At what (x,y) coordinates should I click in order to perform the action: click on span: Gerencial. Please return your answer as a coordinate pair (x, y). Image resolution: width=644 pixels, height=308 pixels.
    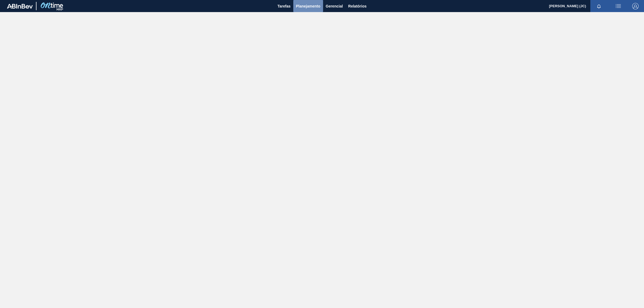
    Looking at the image, I should click on (334, 6).